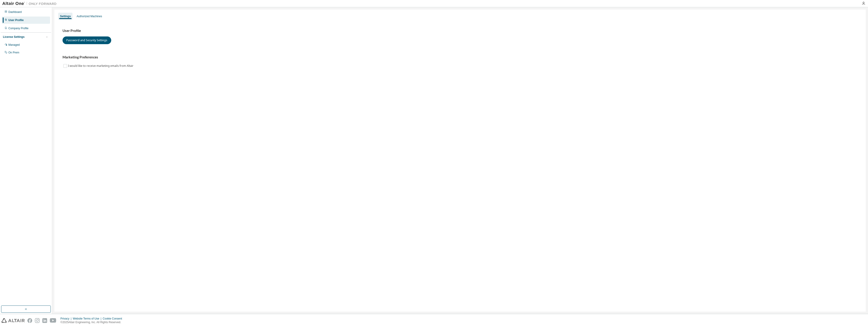 This screenshot has width=868, height=327. I want to click on img: altair_logo.svg, so click(13, 321).